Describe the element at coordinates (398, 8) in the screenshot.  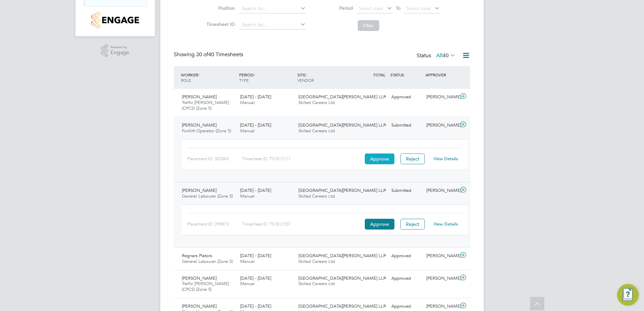
I see `span: To` at that location.